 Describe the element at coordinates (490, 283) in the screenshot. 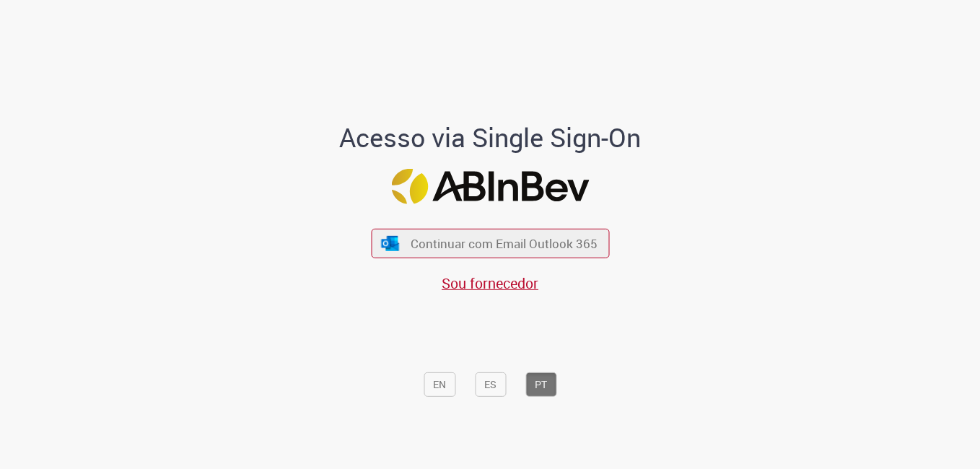

I see `a: Sou fornecedor` at that location.